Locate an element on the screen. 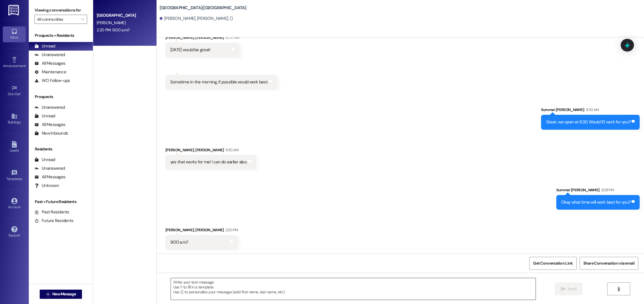 The width and height of the screenshot is (644, 304). div: Prospects + Residents is located at coordinates (61, 35).